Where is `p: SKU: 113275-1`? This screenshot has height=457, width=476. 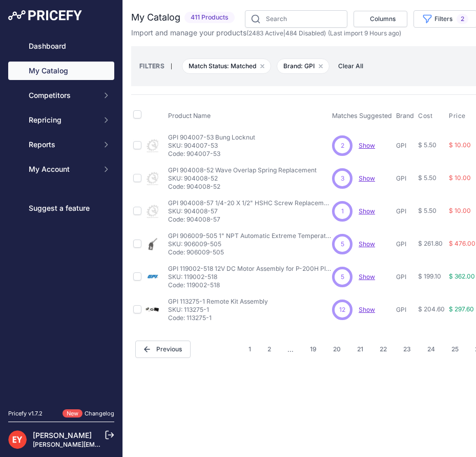
p: SKU: 113275-1 is located at coordinates (218, 309).